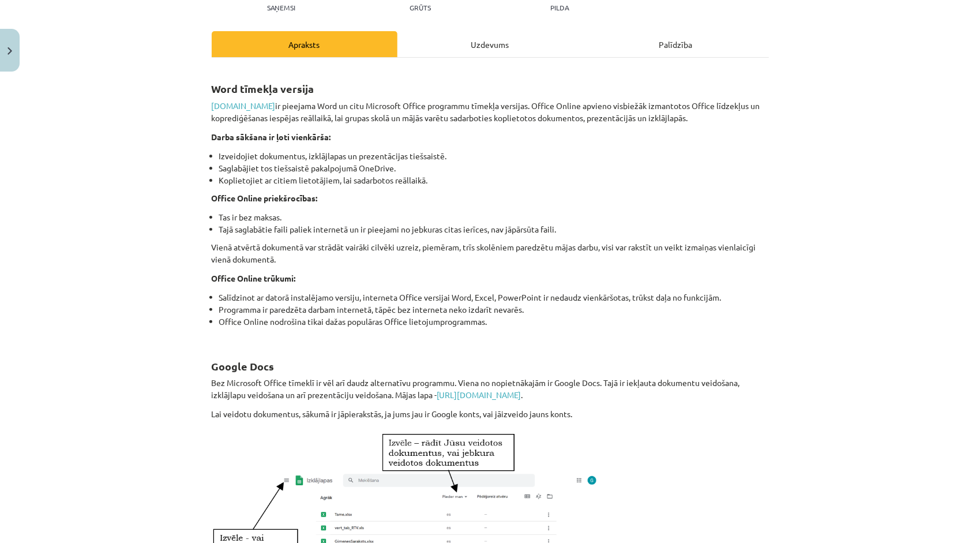 This screenshot has height=543, width=980. Describe the element at coordinates (420, 8) in the screenshot. I see `p: Grūts` at that location.